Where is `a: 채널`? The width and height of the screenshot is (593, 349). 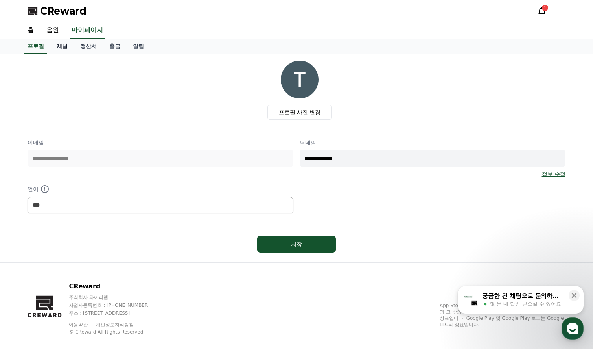 a: 채널 is located at coordinates (62, 46).